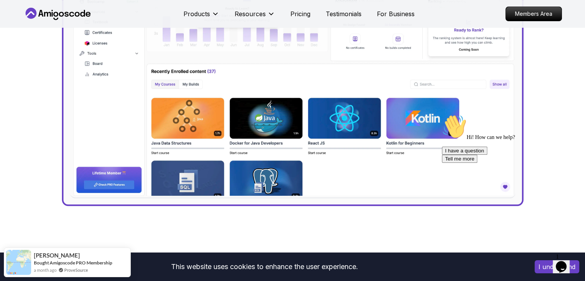 The height and width of the screenshot is (281, 585). I want to click on p: Products, so click(197, 14).